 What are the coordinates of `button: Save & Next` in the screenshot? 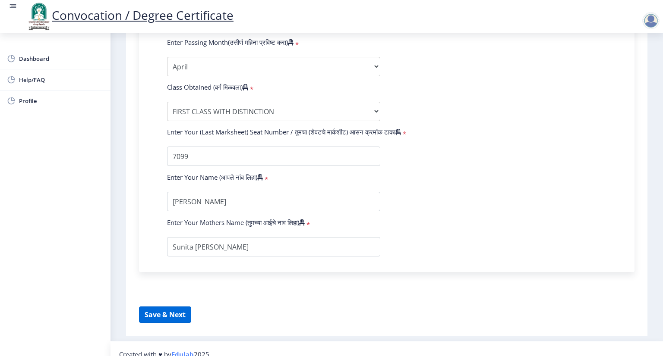 It's located at (165, 315).